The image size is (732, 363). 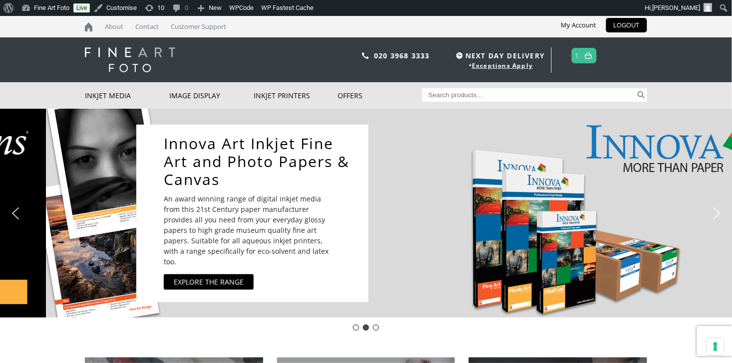 I want to click on a: Innova Art Inkjet Fine Art and Photo Papers & Canvas, so click(x=257, y=162).